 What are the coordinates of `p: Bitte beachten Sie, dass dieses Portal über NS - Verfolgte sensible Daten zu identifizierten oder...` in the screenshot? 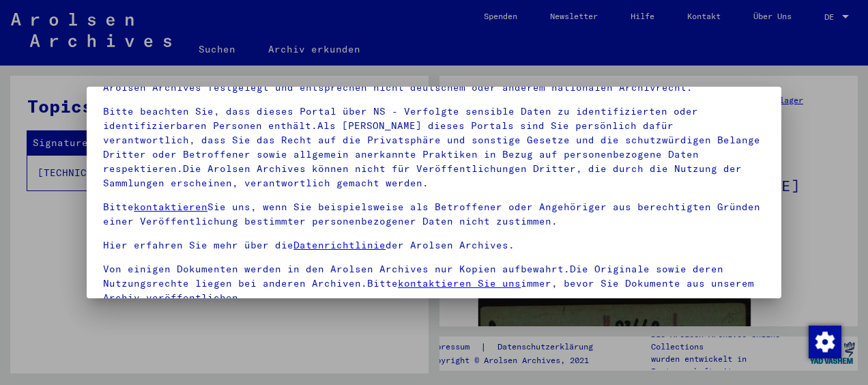 It's located at (434, 147).